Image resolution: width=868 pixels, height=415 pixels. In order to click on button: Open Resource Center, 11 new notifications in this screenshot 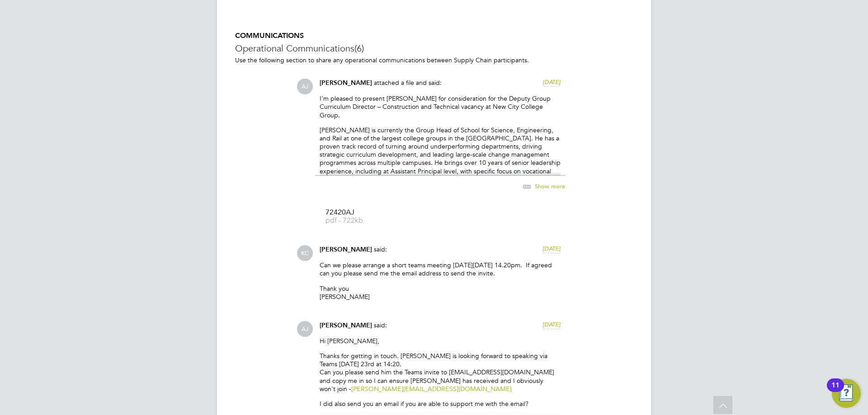, I will do `click(846, 394)`.